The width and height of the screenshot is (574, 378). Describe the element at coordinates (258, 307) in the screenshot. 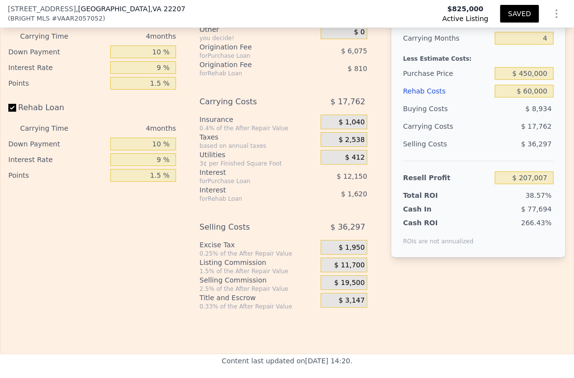

I see `div: 0.33% of the After Repair Value` at that location.